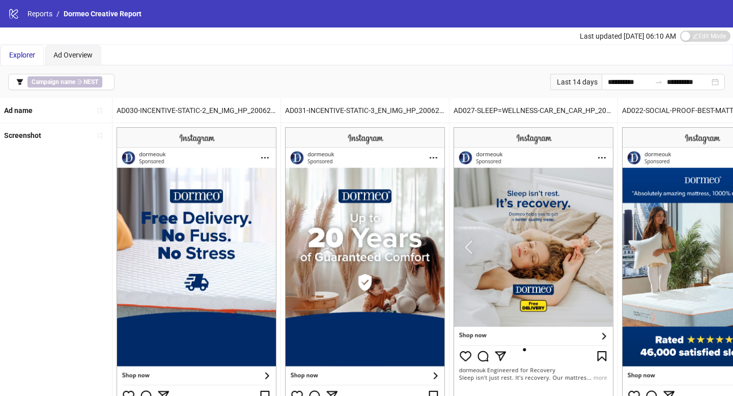 The width and height of the screenshot is (733, 396). I want to click on div: AD031-INCENTIVE-STATIC-3_EN_IMG_HP_20062025_ALLG_CC_SC1_None_CONVERSION, so click(365, 110).